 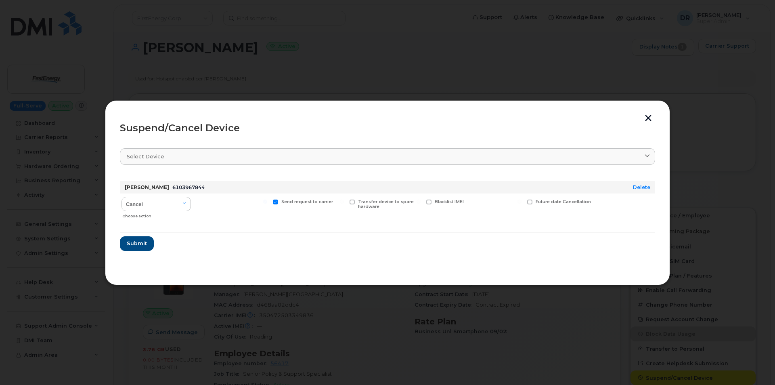 I want to click on span: Future date Cancellation, so click(x=563, y=201).